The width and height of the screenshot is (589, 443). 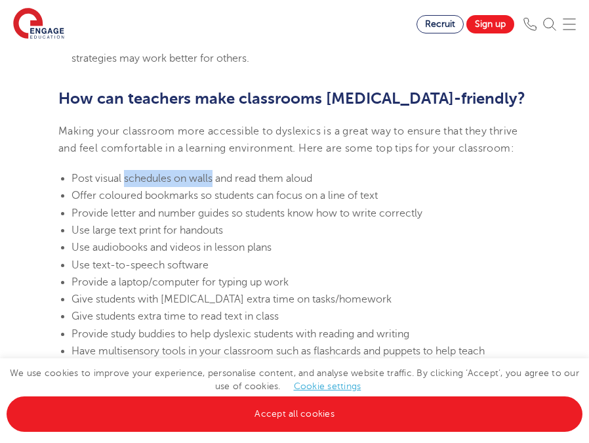 I want to click on span: Offer coloured bookmarks so students can focus on a line of text, so click(x=224, y=195).